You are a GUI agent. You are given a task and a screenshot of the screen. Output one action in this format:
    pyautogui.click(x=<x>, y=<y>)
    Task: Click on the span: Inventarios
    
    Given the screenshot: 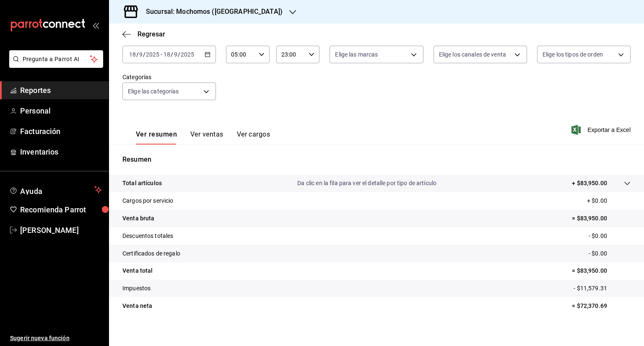 What is the action you would take?
    pyautogui.click(x=61, y=151)
    